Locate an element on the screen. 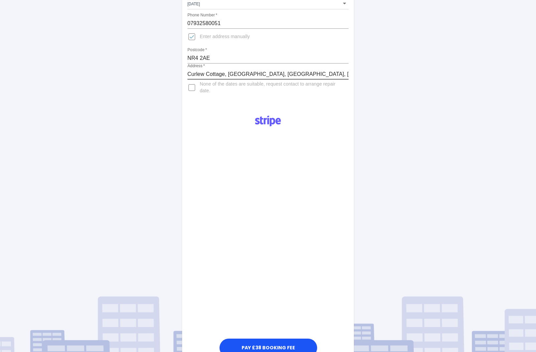 This screenshot has width=536, height=352. label: Address is located at coordinates (196, 66).